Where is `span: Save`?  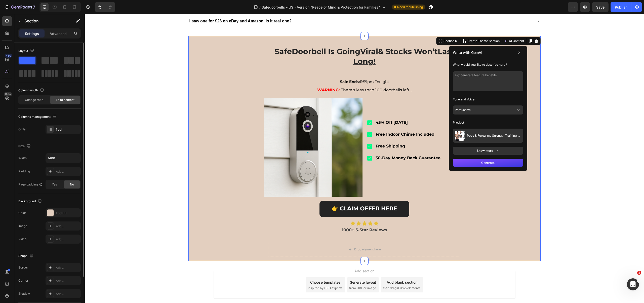
span: Save is located at coordinates (600, 7).